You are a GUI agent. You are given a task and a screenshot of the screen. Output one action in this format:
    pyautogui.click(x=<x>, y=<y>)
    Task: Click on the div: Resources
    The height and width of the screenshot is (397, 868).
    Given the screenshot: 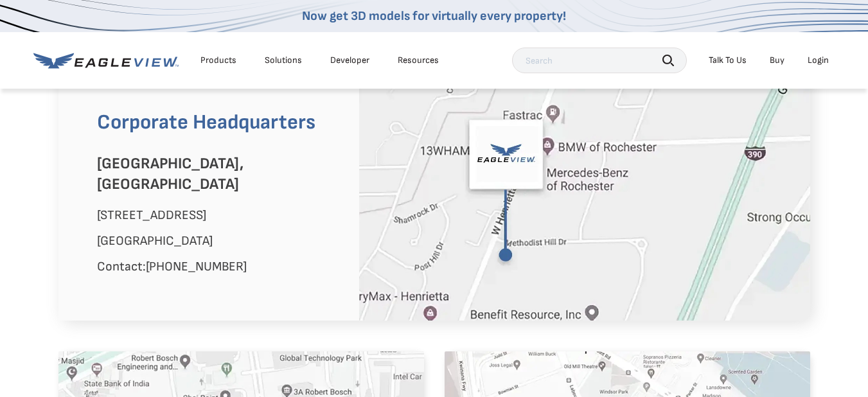 What is the action you would take?
    pyautogui.click(x=418, y=61)
    